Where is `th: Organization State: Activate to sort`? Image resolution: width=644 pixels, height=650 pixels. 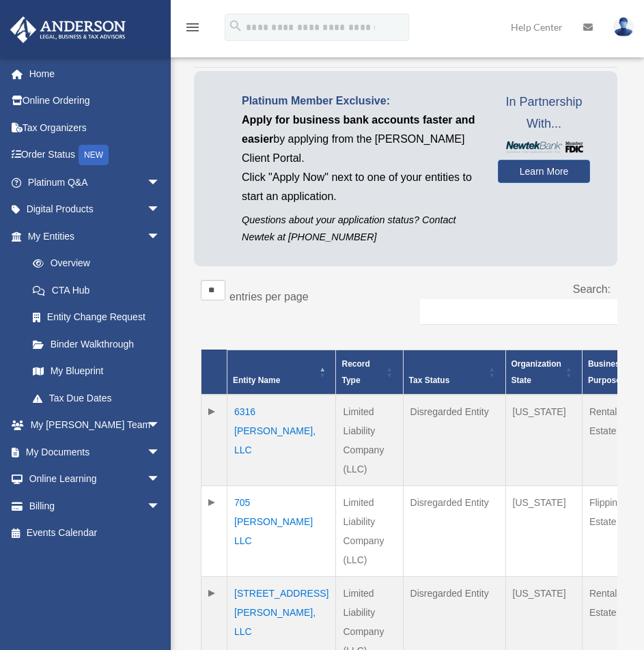 th: Organization State: Activate to sort is located at coordinates (544, 373).